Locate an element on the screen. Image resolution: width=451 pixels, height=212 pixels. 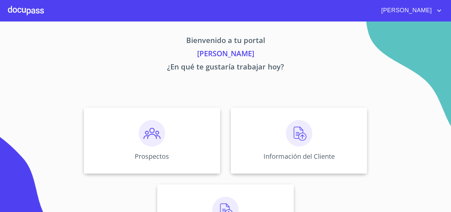
p: ¿En qué te gustaría trabajar hoy? is located at coordinates (225, 68).